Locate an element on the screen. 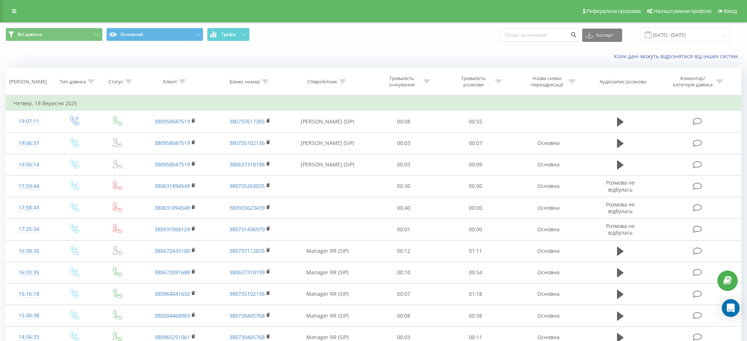 This screenshot has width=747, height=341. input: Пошук за номером is located at coordinates (539, 35).